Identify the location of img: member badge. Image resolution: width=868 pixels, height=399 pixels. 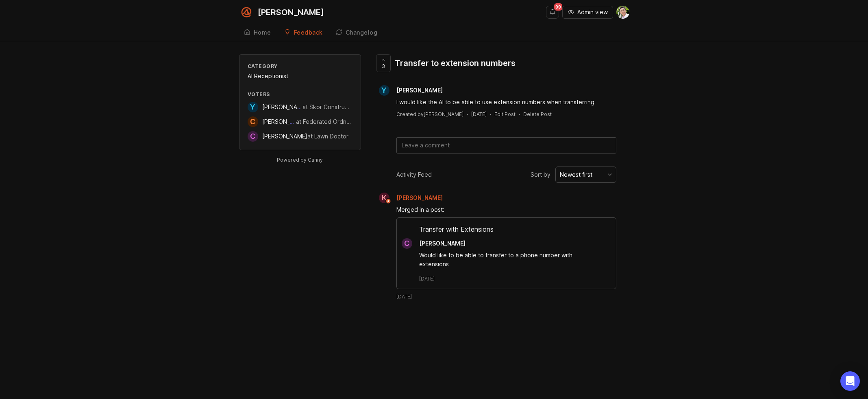
(388, 201).